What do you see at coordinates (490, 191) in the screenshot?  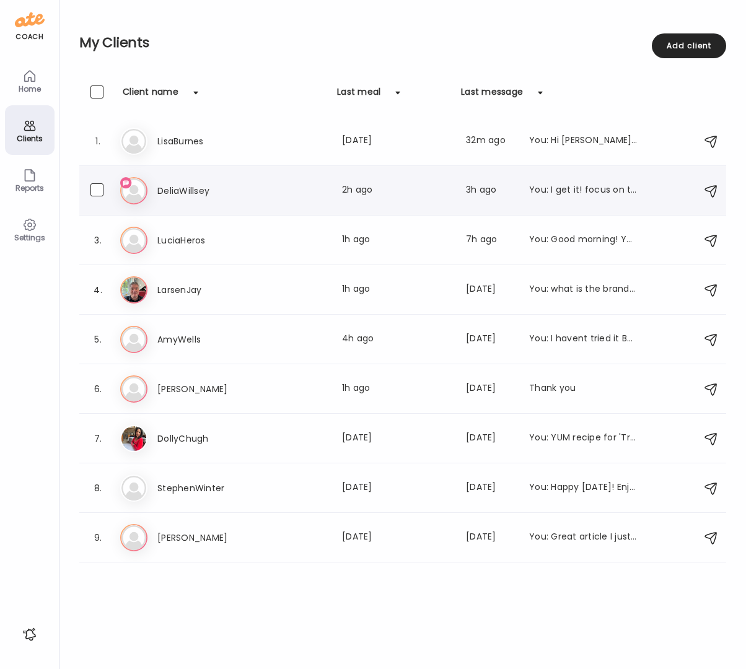 I see `div: 3h ago` at bounding box center [490, 191].